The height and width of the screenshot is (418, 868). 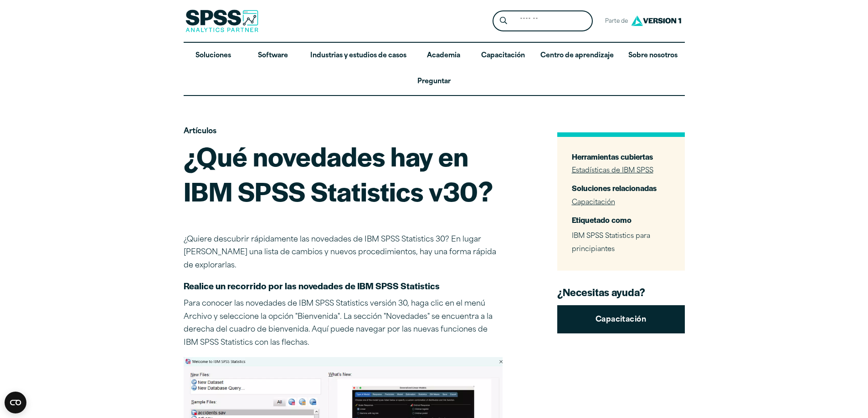 I want to click on font: ¿Qué novedades hay en IBM SPSS Statistics v30?, so click(x=338, y=173).